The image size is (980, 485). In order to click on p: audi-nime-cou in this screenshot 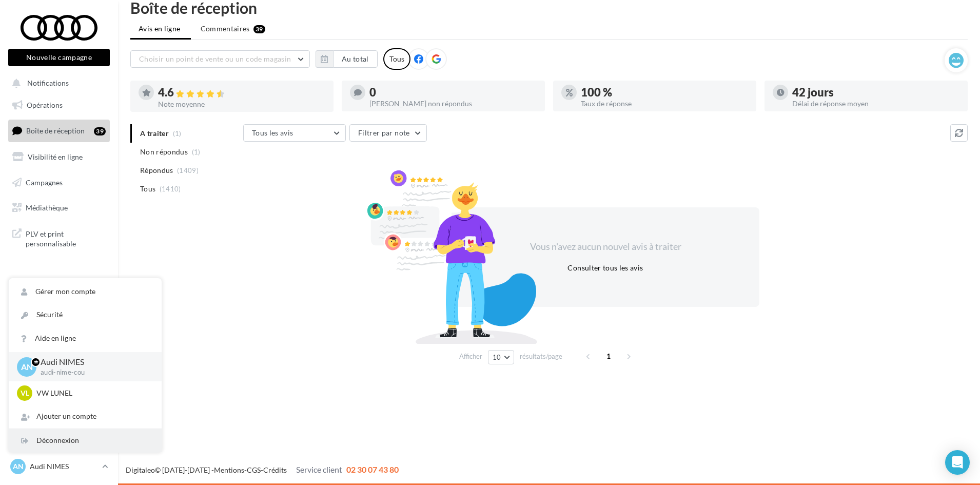, I will do `click(93, 373)`.